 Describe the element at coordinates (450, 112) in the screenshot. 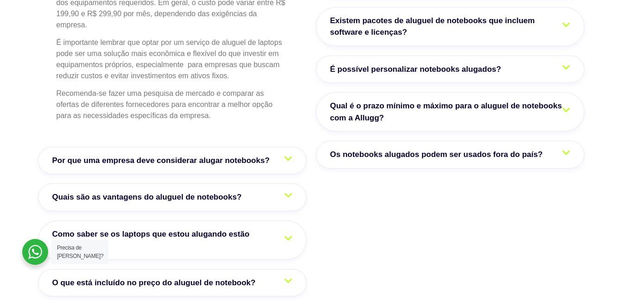

I see `span: Qual é o prazo mínimo e máximo para o aluguel de notebooks com a Allugg?` at that location.